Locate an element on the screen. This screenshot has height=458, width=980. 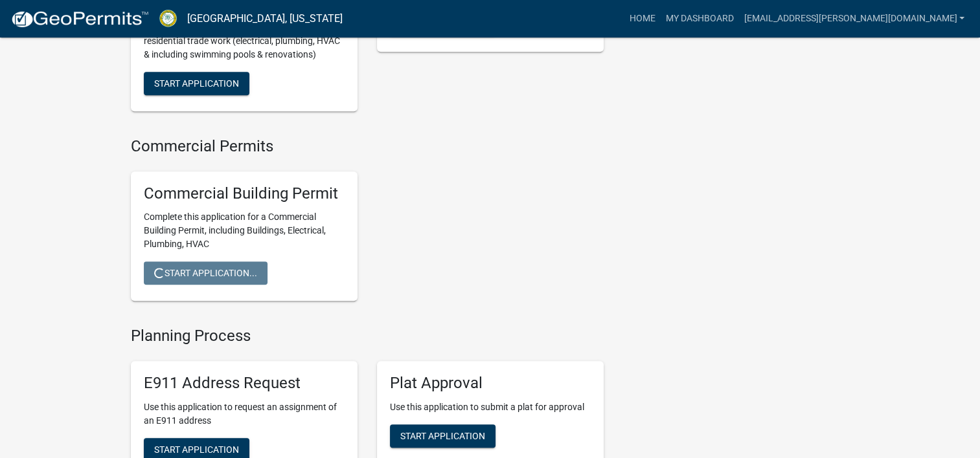
p: Use this application to request an assignment of an E911 address is located at coordinates (245, 414).